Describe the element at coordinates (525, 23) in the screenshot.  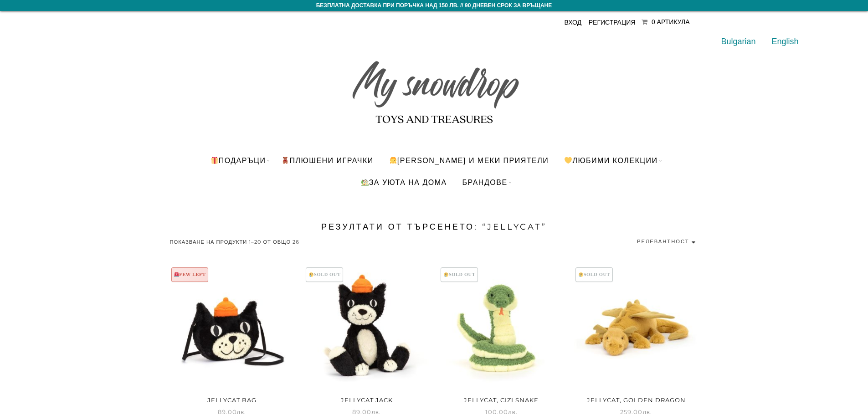
I see `input: ТЪРСЕНЕ...` at that location.